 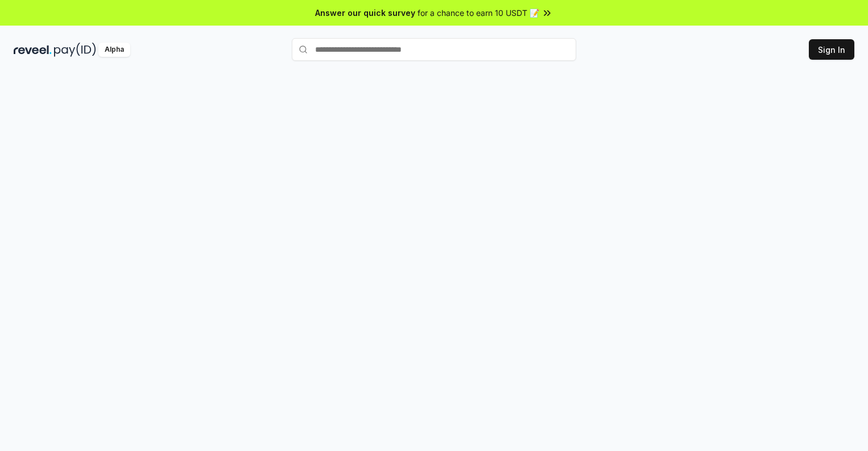 I want to click on img: pay_id, so click(x=75, y=50).